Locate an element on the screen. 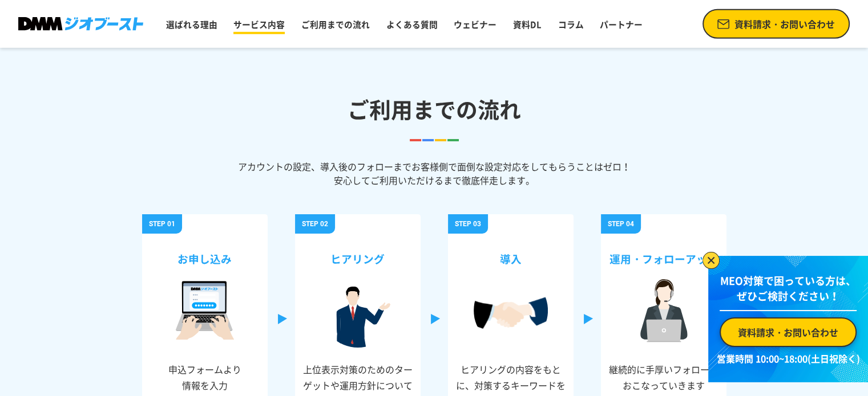  p: 継続的に手厚いフォローをおこなっていきます is located at coordinates (663, 371).